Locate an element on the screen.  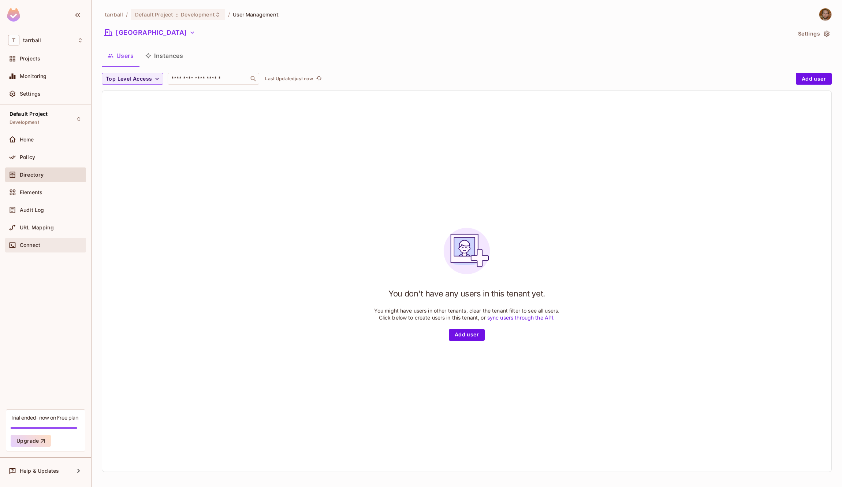
span: User Management is located at coordinates (256, 14).